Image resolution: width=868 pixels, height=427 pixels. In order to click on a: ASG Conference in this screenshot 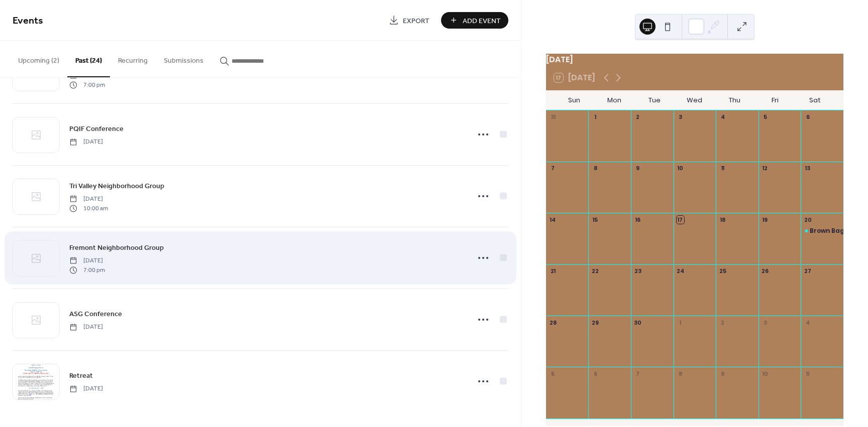, I will do `click(95, 314)`.